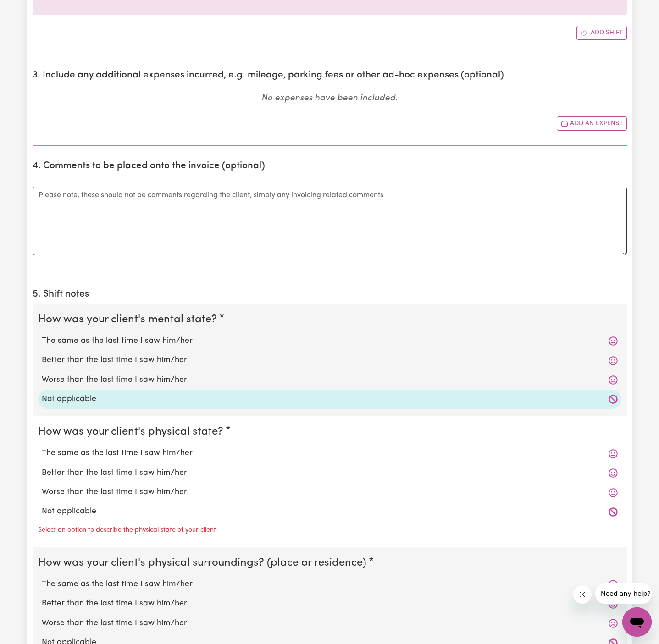  I want to click on h2: 3. Include any additional expenses incurred, e.g. mileage, parking fees or other ad-hoc expenses ..., so click(330, 75).